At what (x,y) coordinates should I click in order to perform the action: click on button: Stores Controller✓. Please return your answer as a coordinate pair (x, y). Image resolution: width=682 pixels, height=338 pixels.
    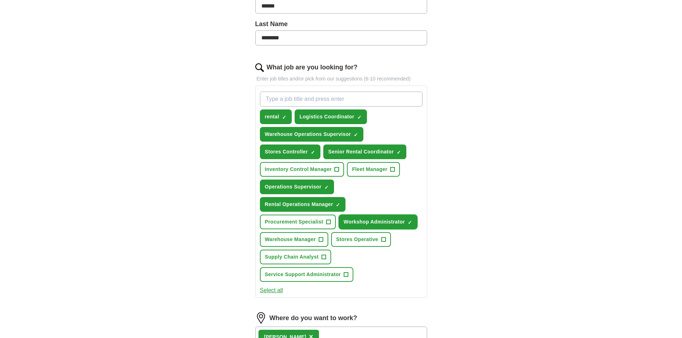
    Looking at the image, I should click on (290, 152).